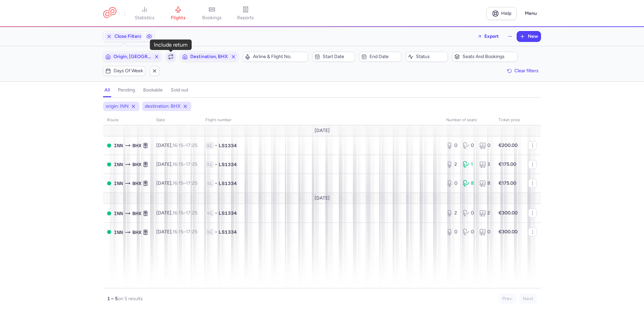 The height and width of the screenshot is (312, 644). Describe the element at coordinates (130, 298) in the screenshot. I see `span: on 5 results` at that location.